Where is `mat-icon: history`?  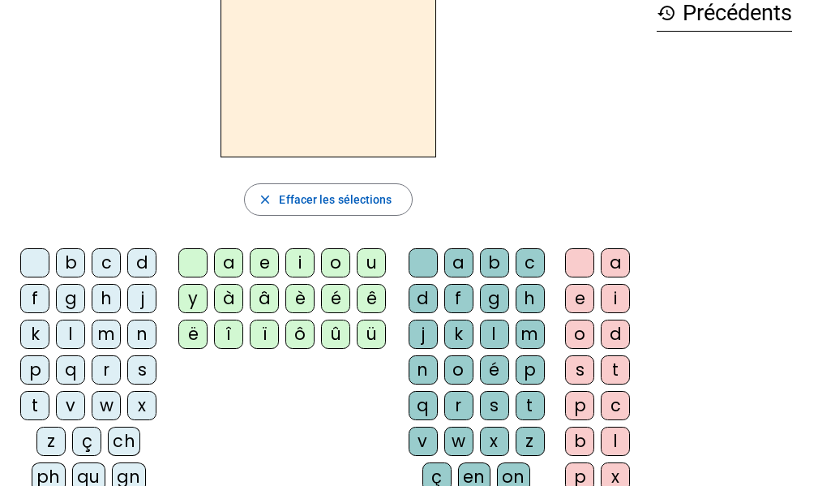
mat-icon: history is located at coordinates (666, 13).